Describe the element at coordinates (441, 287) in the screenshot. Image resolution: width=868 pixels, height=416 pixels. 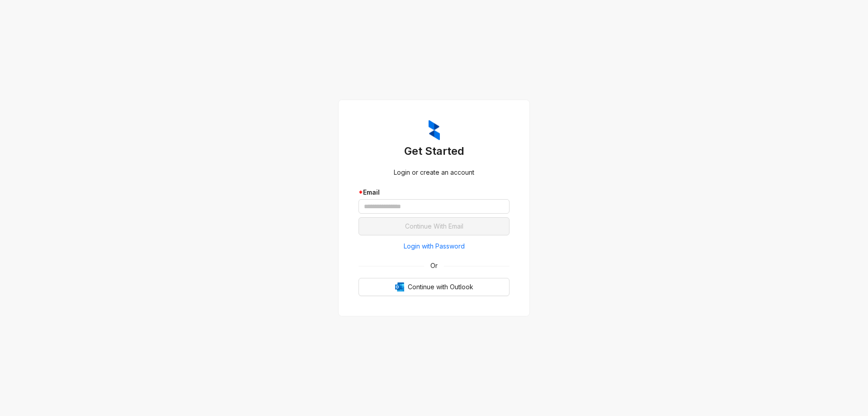
I see `span: Continue with Outlook` at that location.